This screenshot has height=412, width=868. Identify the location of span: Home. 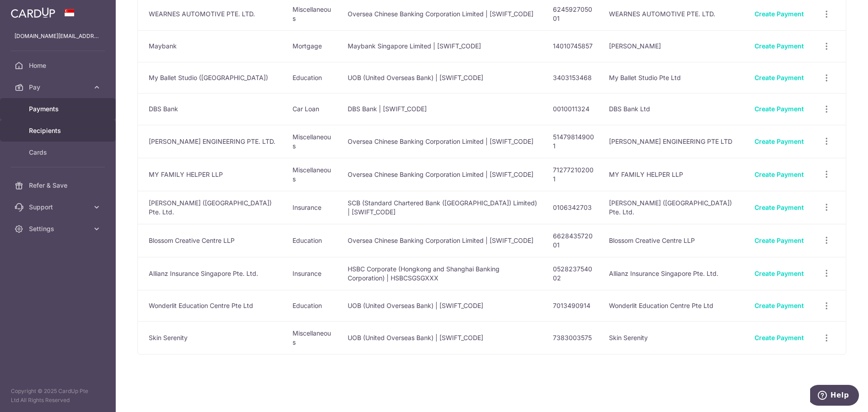
(59, 66).